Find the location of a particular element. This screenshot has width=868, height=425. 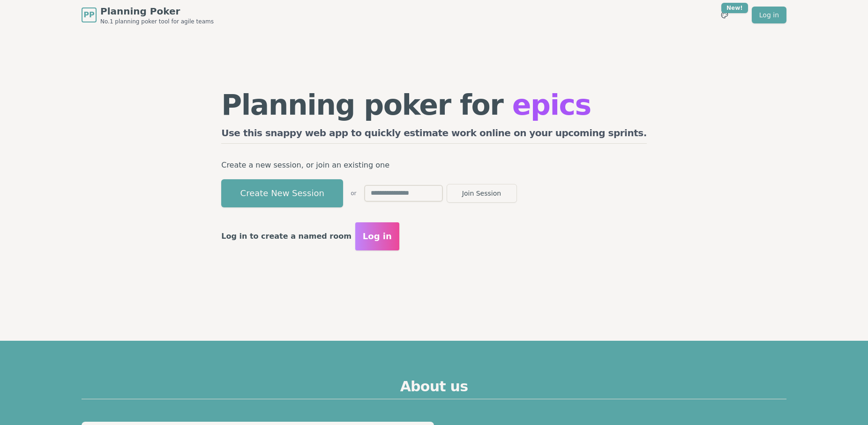

span: No.1 planning poker tool for agile teams is located at coordinates (157, 21).